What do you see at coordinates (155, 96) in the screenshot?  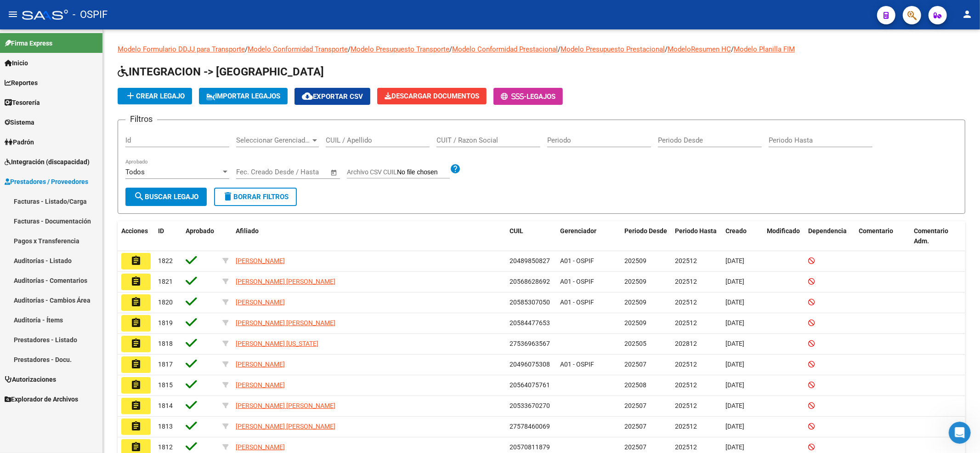 I see `button: Crear Legajo` at bounding box center [155, 96].